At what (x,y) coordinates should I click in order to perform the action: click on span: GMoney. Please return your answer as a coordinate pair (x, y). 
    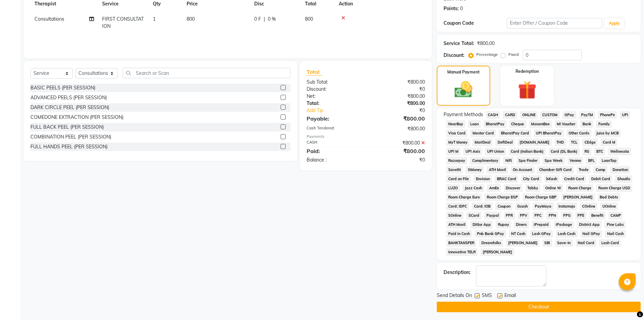
    Looking at the image, I should click on (475, 170).